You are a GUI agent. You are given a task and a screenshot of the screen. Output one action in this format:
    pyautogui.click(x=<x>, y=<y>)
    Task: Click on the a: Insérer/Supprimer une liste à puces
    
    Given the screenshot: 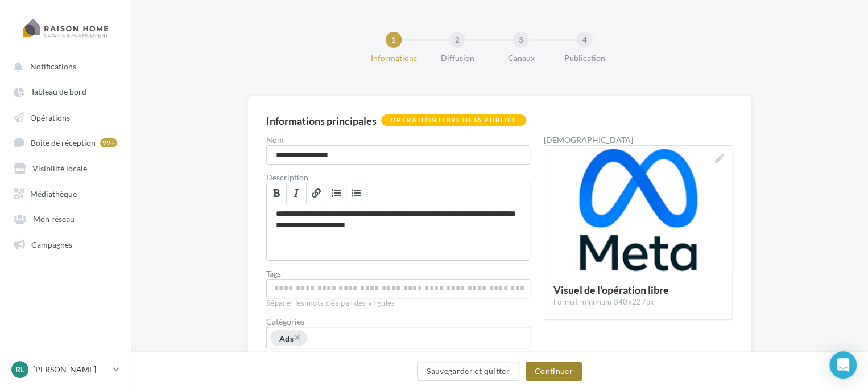 What is the action you would take?
    pyautogui.click(x=356, y=193)
    